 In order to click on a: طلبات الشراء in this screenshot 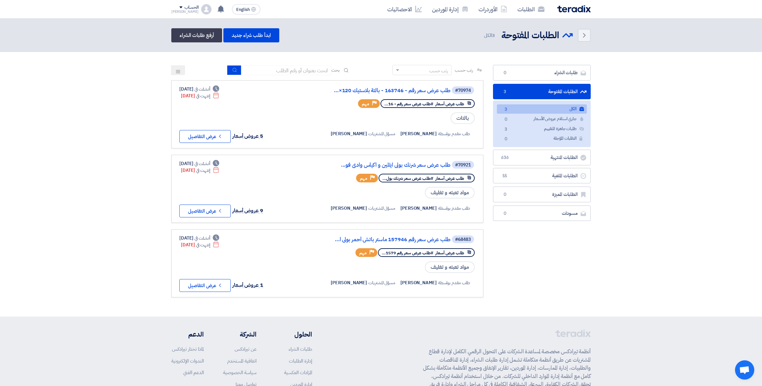, I will do `click(300, 349)`.